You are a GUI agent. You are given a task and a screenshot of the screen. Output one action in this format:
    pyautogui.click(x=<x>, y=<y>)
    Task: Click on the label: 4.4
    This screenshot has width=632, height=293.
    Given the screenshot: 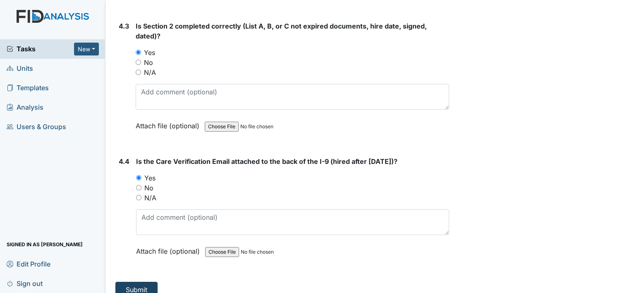 What is the action you would take?
    pyautogui.click(x=124, y=161)
    